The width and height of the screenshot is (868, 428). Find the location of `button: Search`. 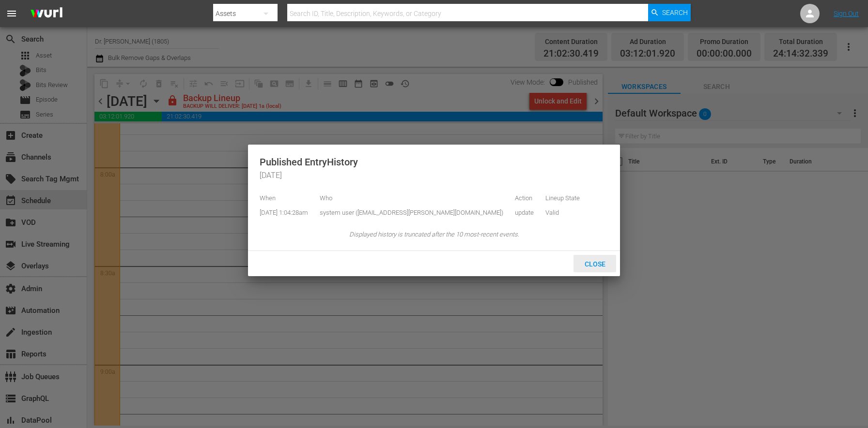

button: Search is located at coordinates (669, 13).